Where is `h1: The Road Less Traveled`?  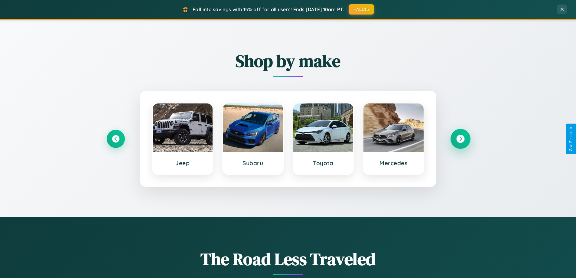
h1: The Road Less Traveled is located at coordinates (288, 259).